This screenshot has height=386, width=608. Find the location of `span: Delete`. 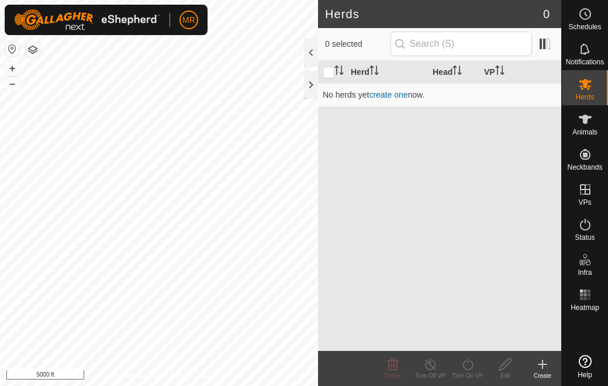

span: Delete is located at coordinates (393, 375).